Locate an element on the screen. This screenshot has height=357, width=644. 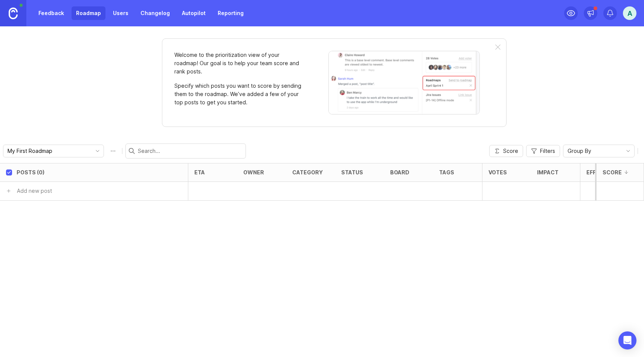
div: Open Intercom Messenger is located at coordinates (627, 341).